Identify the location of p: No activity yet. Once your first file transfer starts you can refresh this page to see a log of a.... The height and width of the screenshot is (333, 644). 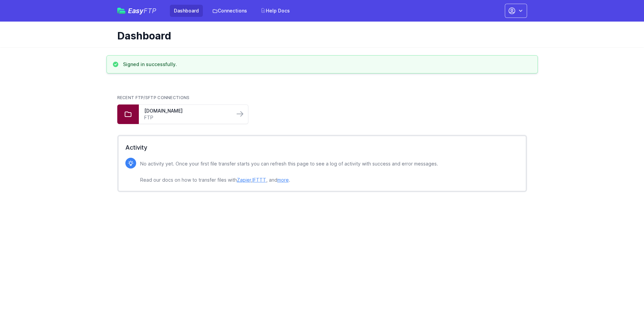
(289, 172).